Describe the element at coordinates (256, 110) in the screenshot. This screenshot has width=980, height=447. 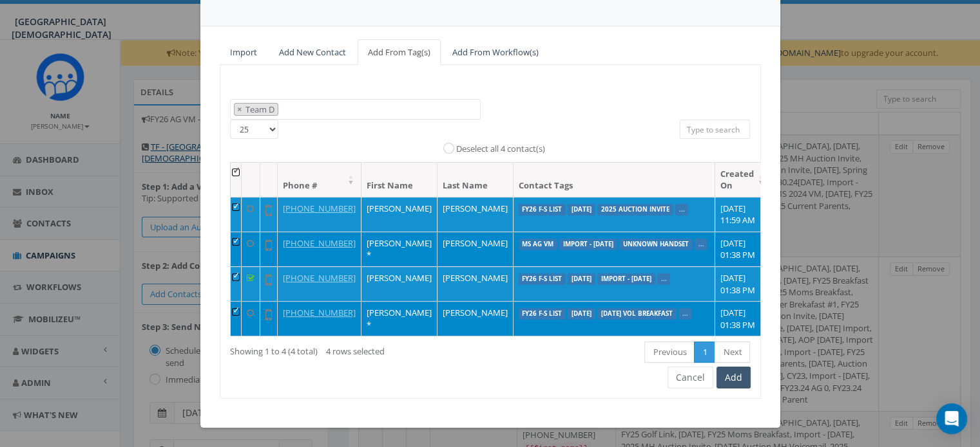
I see `li: Team D` at that location.